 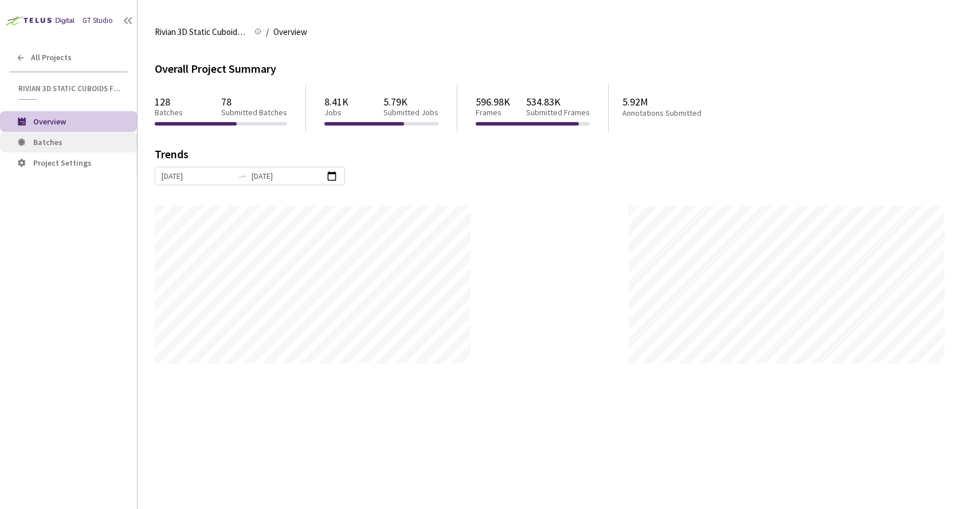 What do you see at coordinates (685, 113) in the screenshot?
I see `p: Annotations Submitted` at bounding box center [685, 113].